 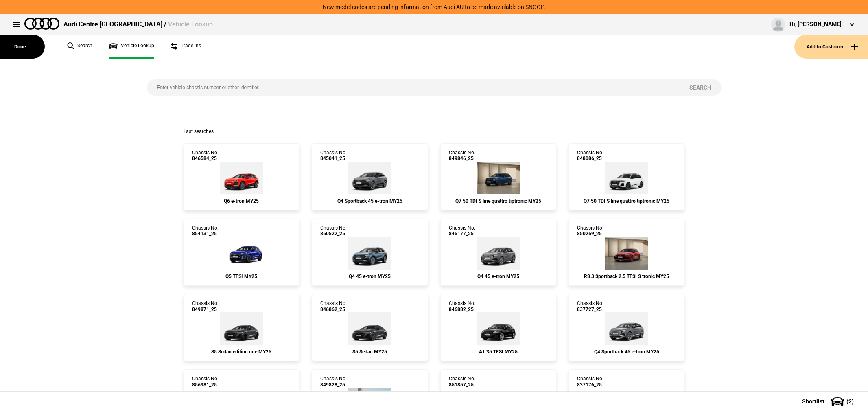 I want to click on img: Audi_GUBAZG_25_FW_6I6I_3FU_WA9_PYH_(Nadin:_3FU_C56_PYH_WA9)_ext.png, so click(x=242, y=253).